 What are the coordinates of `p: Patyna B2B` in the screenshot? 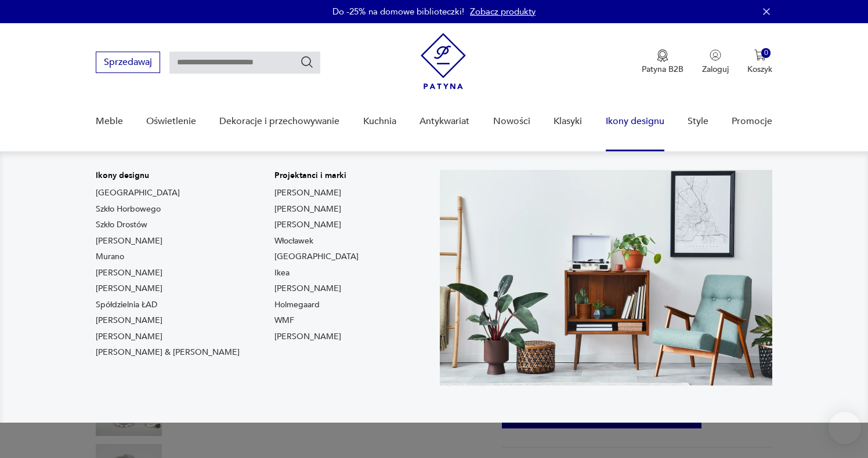 It's located at (662, 69).